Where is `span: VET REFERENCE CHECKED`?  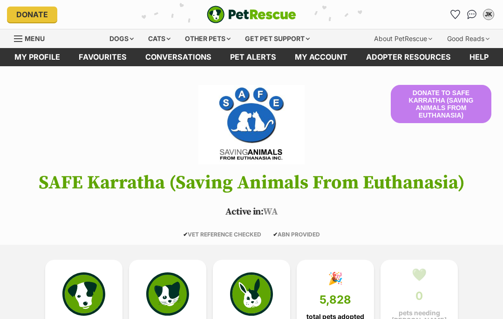
span: VET REFERENCE CHECKED is located at coordinates (222, 234).